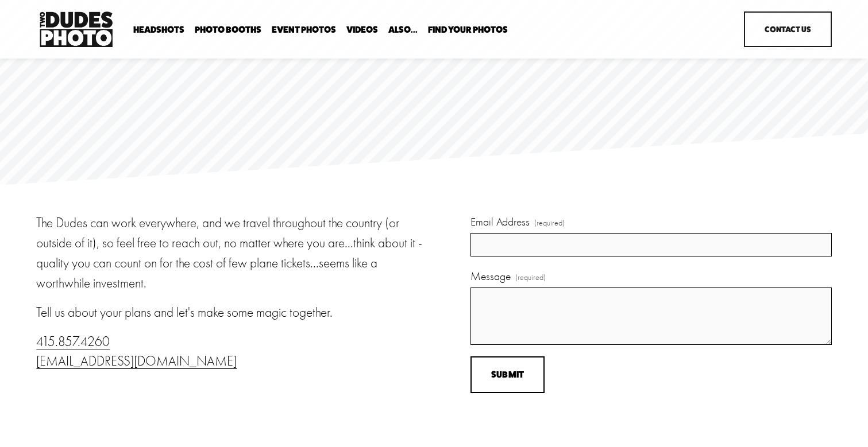 The image size is (868, 447). I want to click on a: Event Photos, so click(304, 30).